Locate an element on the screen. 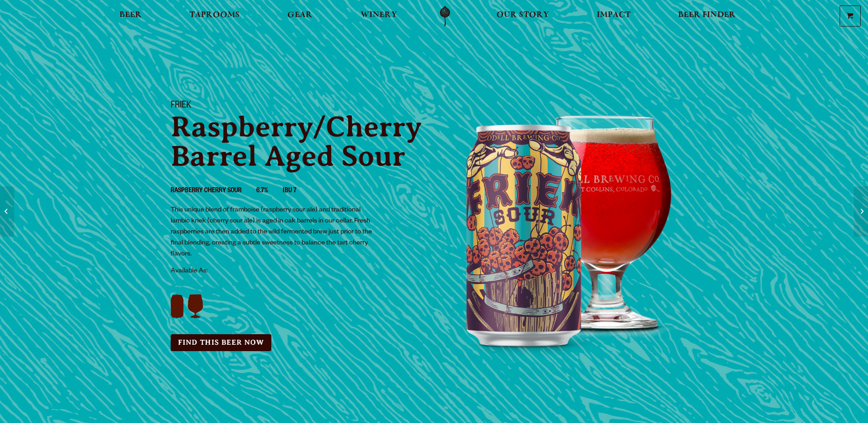 The image size is (868, 423). span: Our Story is located at coordinates (523, 15).